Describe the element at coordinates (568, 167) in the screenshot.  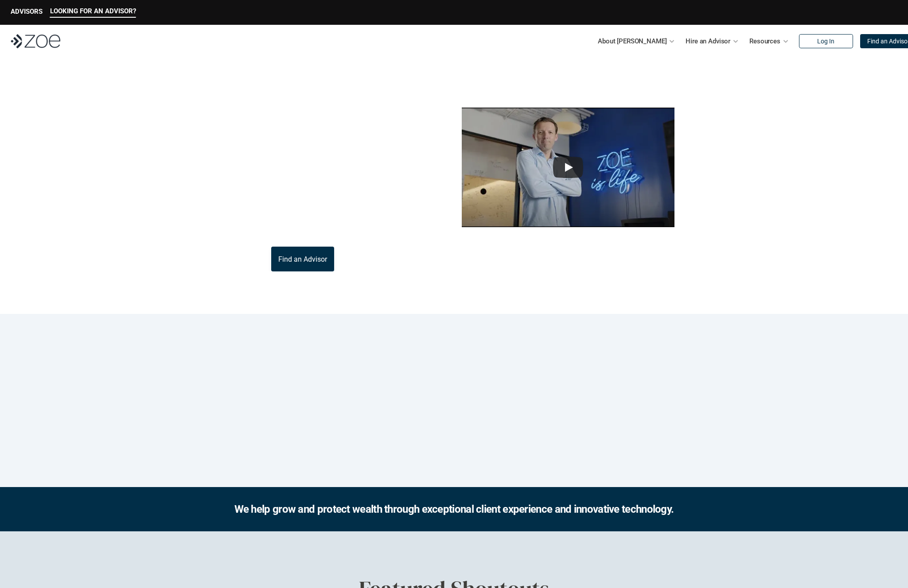
I see `img: sddefault.webp` at that location.